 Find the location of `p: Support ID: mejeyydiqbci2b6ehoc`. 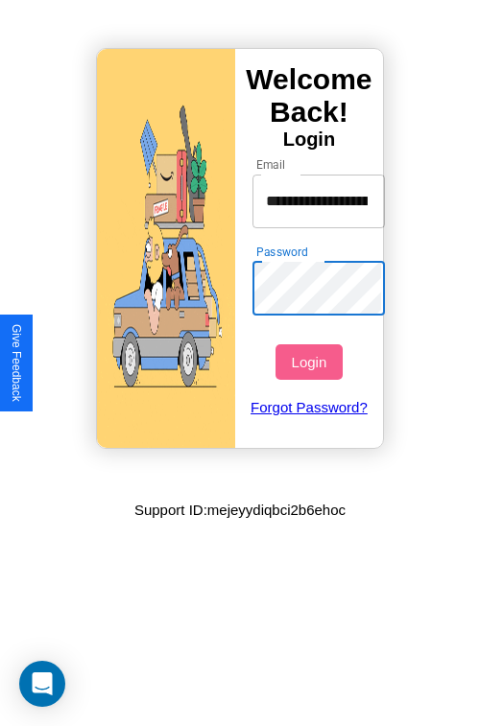

p: Support ID: mejeyydiqbci2b6ehoc is located at coordinates (240, 509).